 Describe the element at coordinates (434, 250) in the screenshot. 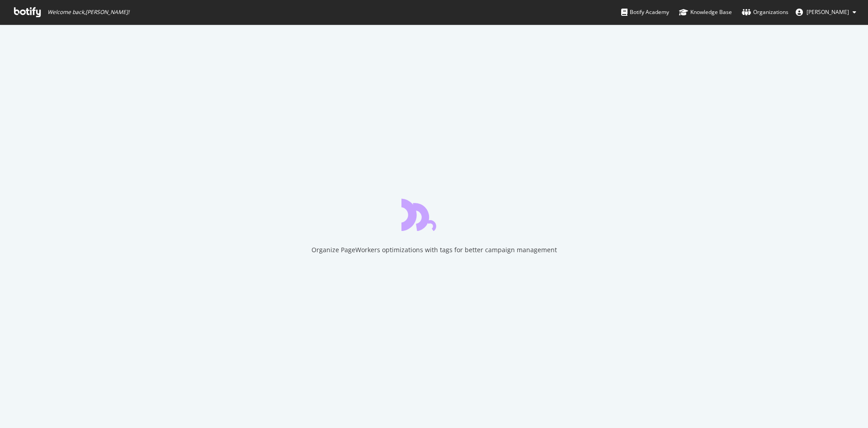

I see `div: Organize PageWorkers optimizations with tags for better campaign management` at that location.